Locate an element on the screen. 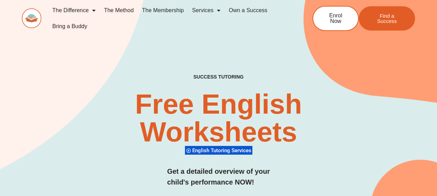 The image size is (437, 196). h4: SUCCESS TUTORING​ is located at coordinates (218, 77).